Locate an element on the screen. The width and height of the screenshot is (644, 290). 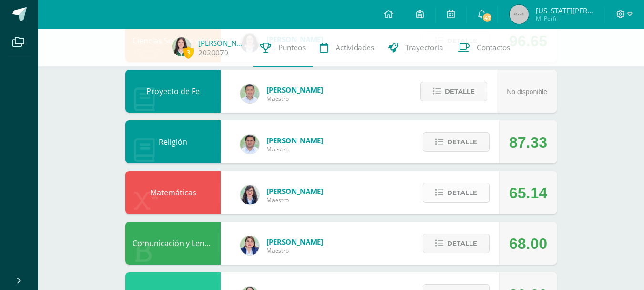
span: 3 is located at coordinates (188, 52).